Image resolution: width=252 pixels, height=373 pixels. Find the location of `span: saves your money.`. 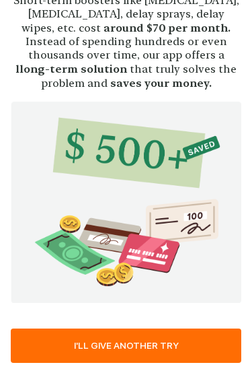

span: saves your money. is located at coordinates (161, 83).